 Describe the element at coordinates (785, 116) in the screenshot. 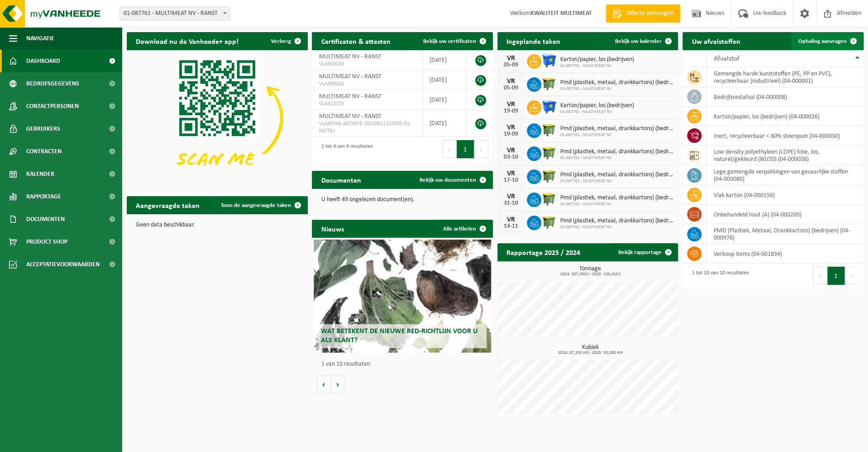

I see `td: karton/papier, los (bedrijven) (04-000026)` at that location.